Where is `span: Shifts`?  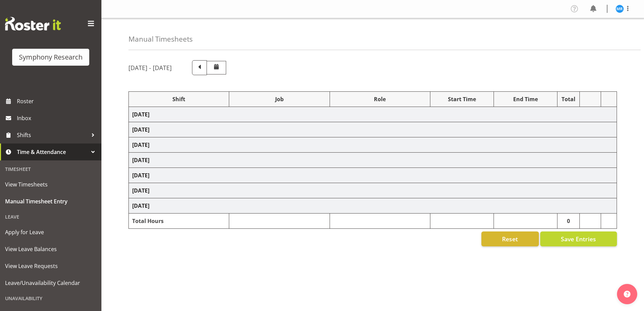 span: Shifts is located at coordinates (53, 135).